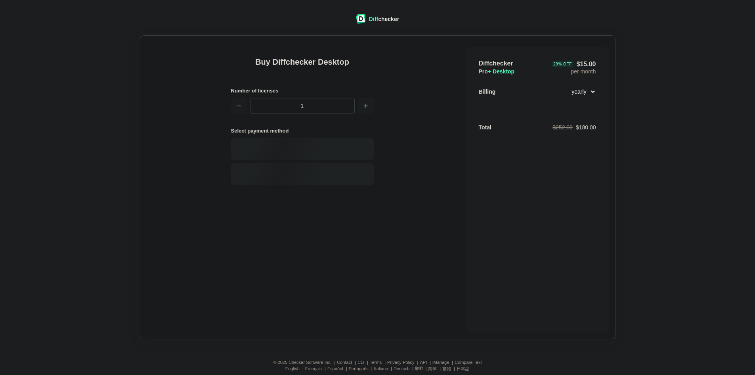  What do you see at coordinates (441, 362) in the screenshot?
I see `a: iManage` at bounding box center [441, 362].